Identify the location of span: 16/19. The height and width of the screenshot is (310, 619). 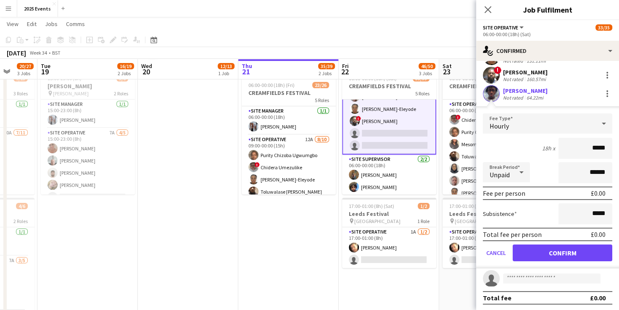
(126, 66).